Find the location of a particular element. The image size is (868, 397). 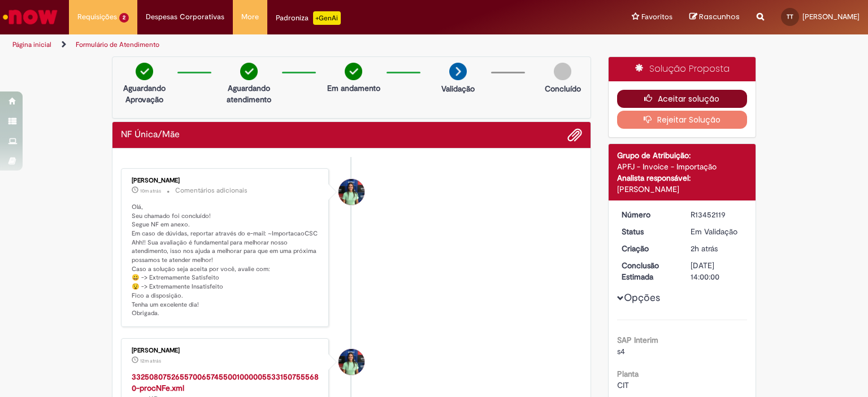

span: 10m atrás is located at coordinates (150, 191).